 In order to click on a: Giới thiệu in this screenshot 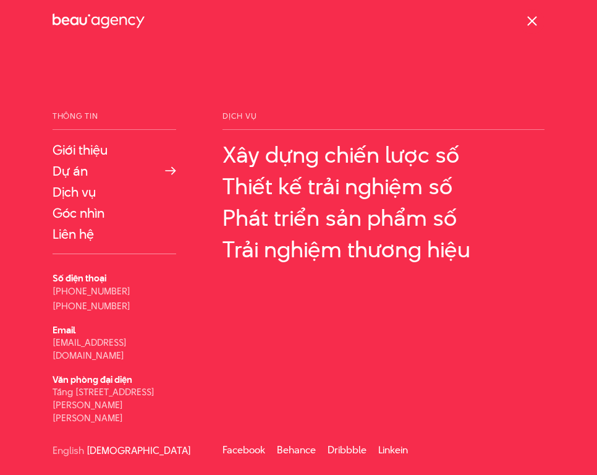, I will do `click(114, 150)`.